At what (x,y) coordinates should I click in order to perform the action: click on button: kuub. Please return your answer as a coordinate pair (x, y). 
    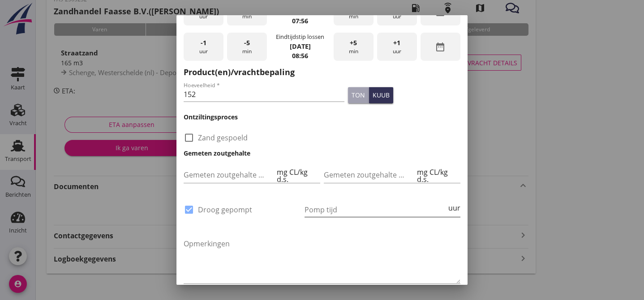
    Looking at the image, I should click on (381, 96).